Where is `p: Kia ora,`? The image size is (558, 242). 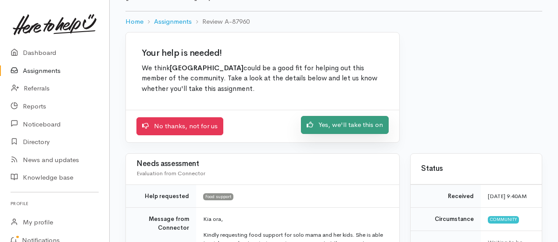
p: Kia ora, is located at coordinates (296, 219).